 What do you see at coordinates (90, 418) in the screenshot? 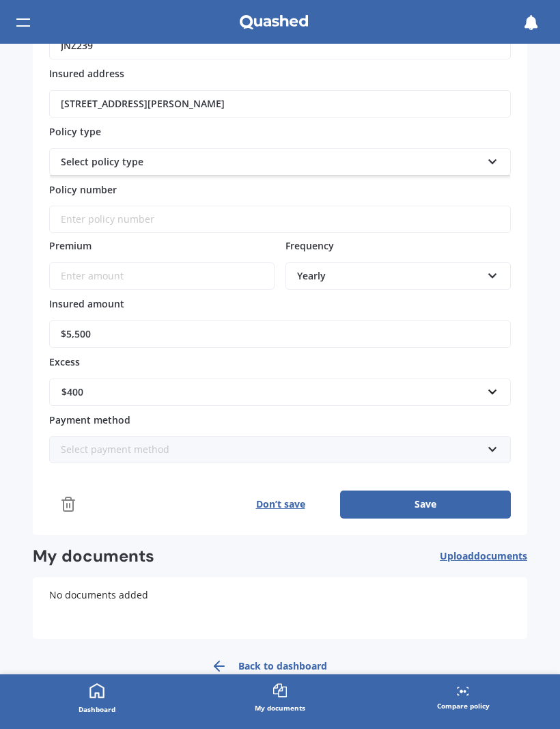
I see `span: Payment method` at bounding box center [90, 418].